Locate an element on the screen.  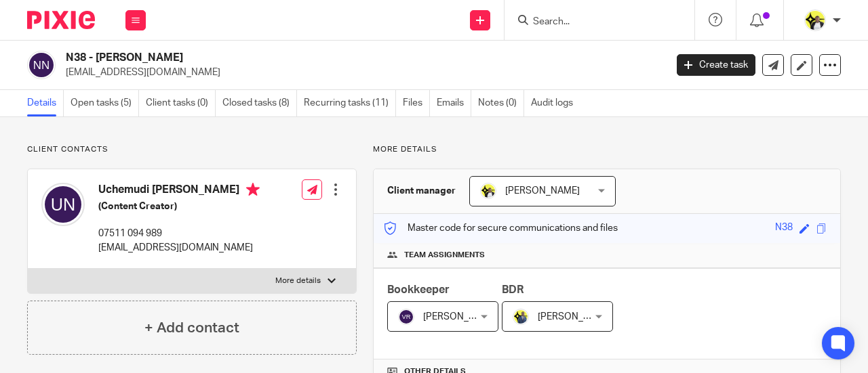
span: Team assignments is located at coordinates (444, 256).